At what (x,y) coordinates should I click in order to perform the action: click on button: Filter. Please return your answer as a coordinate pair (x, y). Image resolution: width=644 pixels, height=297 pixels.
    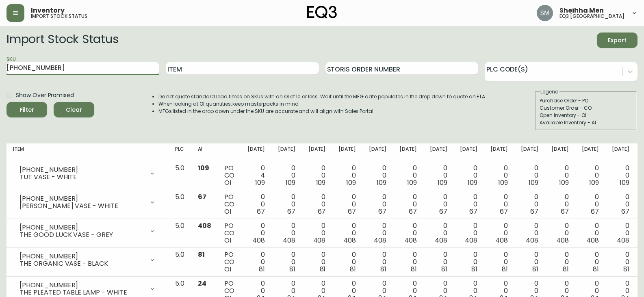
    Looking at the image, I should click on (27, 110).